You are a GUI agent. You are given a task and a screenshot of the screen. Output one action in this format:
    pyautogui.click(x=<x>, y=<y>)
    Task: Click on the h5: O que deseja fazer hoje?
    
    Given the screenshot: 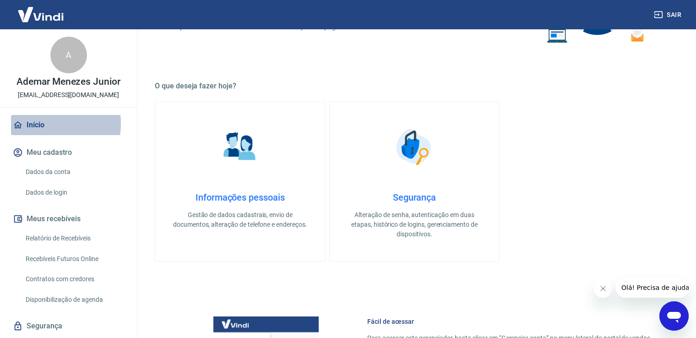 What is the action you would take?
    pyautogui.click(x=415, y=86)
    